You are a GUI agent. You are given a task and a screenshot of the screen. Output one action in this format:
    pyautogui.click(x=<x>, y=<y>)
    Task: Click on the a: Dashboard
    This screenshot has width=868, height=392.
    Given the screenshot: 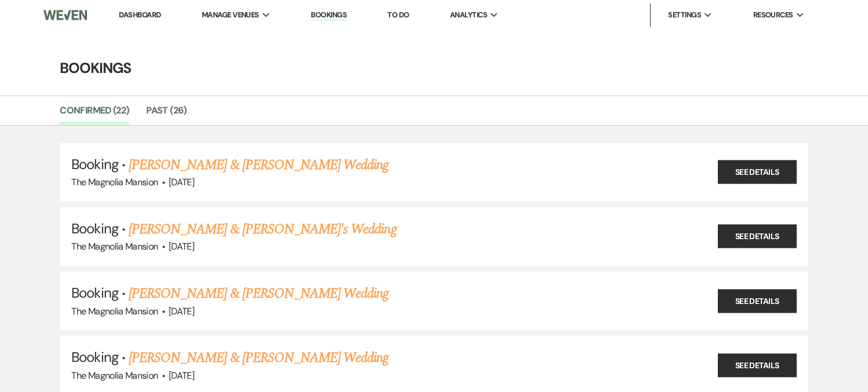 What is the action you would take?
    pyautogui.click(x=140, y=15)
    